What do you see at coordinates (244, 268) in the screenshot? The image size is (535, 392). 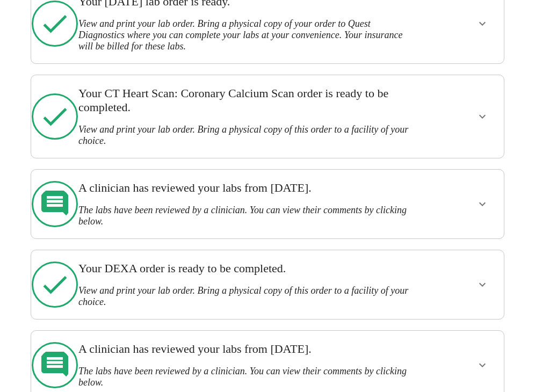 I see `h3: Your DEXA order is ready to be completed.` at bounding box center [244, 268].